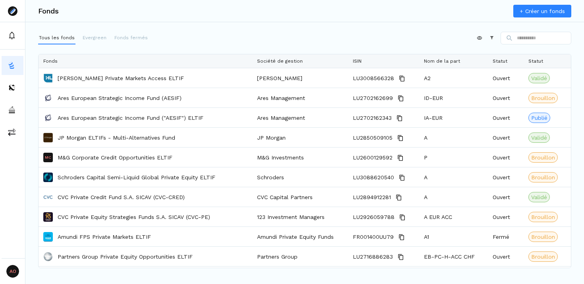 The height and width of the screenshot is (284, 584). Describe the element at coordinates (115, 158) in the screenshot. I see `a: M&G Corporate Credit Opportunities ELTIF` at that location.